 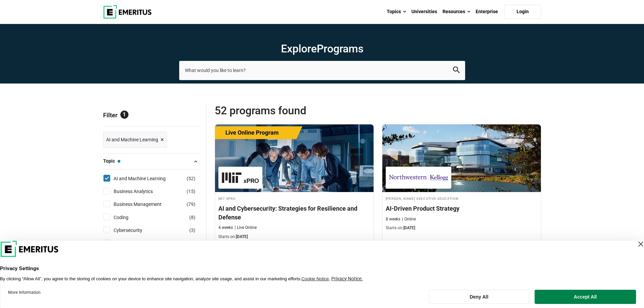 I want to click on a: search, so click(x=456, y=71).